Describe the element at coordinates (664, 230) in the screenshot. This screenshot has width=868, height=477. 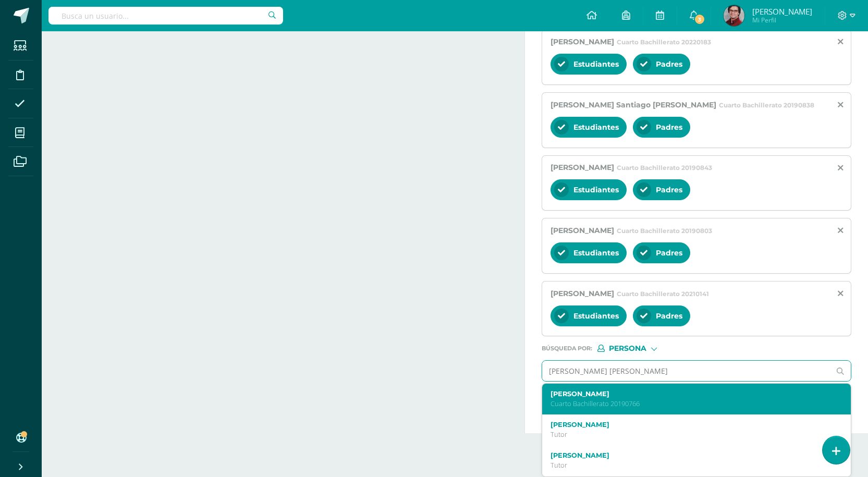
I see `span: Cuarto Bachillerato 20190803` at that location.